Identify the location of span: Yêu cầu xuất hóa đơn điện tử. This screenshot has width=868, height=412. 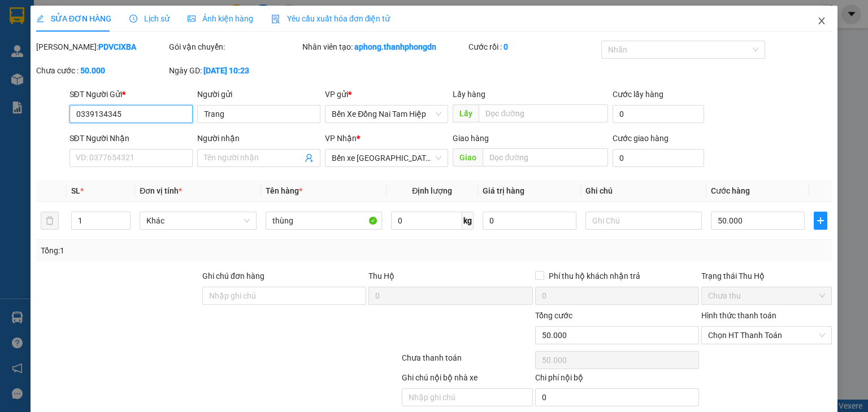
(331, 19).